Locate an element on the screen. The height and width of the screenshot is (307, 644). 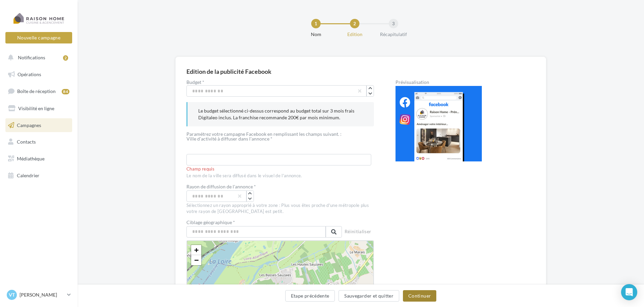
button: Réinitialiser is located at coordinates (358, 232).